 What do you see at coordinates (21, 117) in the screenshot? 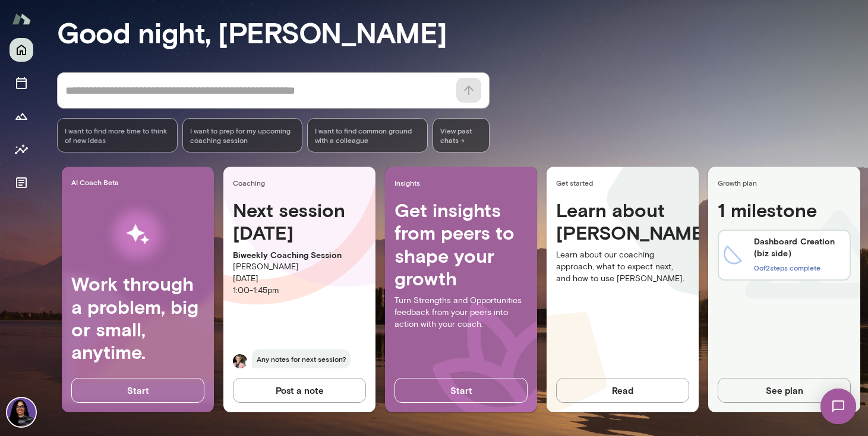
I see `button: Growth Plan` at bounding box center [21, 117].